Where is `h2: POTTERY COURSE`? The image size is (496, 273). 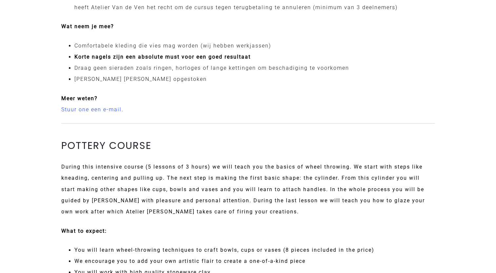
h2: POTTERY COURSE is located at coordinates (248, 146).